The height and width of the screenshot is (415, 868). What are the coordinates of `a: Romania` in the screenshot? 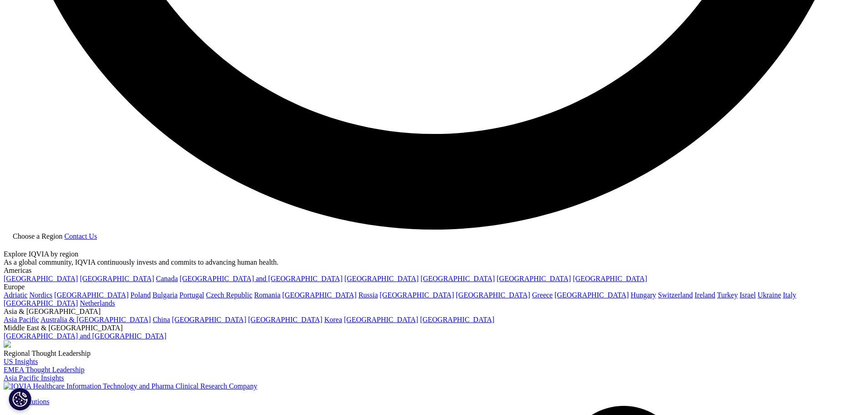 It's located at (268, 295).